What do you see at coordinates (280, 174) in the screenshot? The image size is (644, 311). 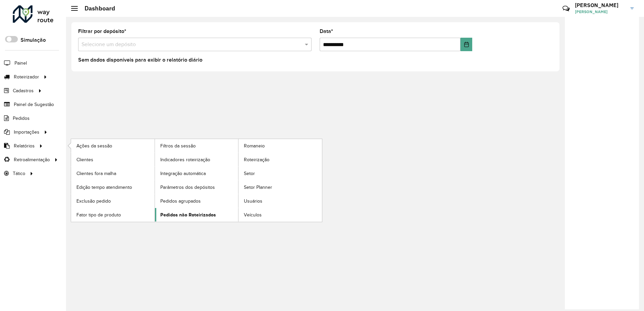 I see `a: Setor` at bounding box center [280, 174].